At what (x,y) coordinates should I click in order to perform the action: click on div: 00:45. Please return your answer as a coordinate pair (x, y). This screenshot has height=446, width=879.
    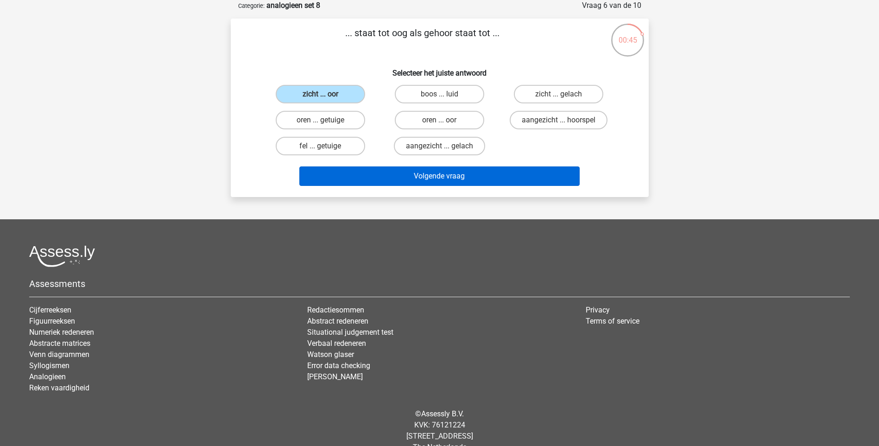
    Looking at the image, I should click on (627, 34).